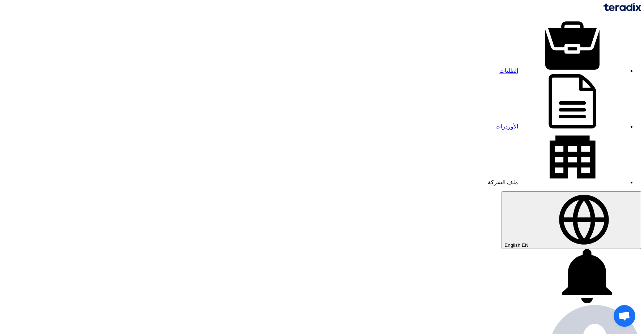 The width and height of the screenshot is (644, 334). Describe the element at coordinates (624, 316) in the screenshot. I see `a: Open chat` at that location.